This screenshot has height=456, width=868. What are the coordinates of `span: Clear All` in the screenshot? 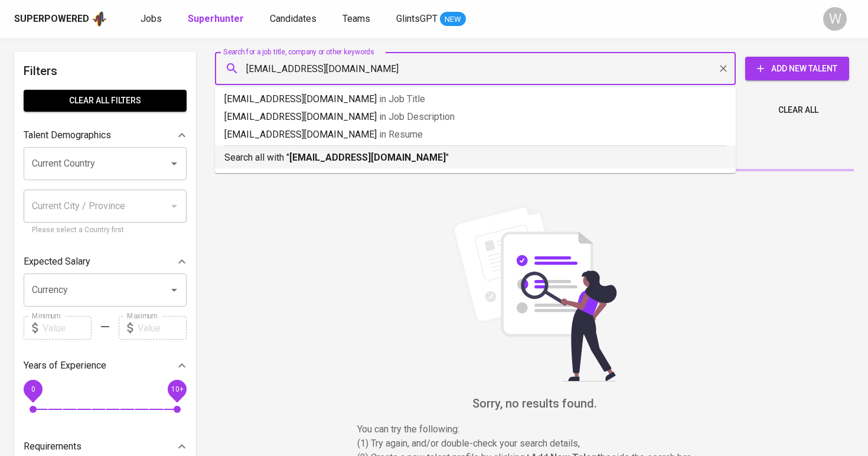 It's located at (799, 110).